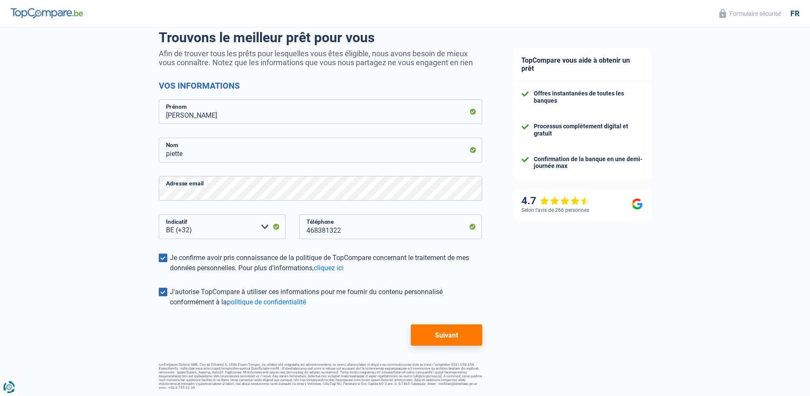  I want to click on div: J'autorise TopCompare à utiliser ces informations pour me fournir du contenu personnalisé conform..., so click(326, 297).